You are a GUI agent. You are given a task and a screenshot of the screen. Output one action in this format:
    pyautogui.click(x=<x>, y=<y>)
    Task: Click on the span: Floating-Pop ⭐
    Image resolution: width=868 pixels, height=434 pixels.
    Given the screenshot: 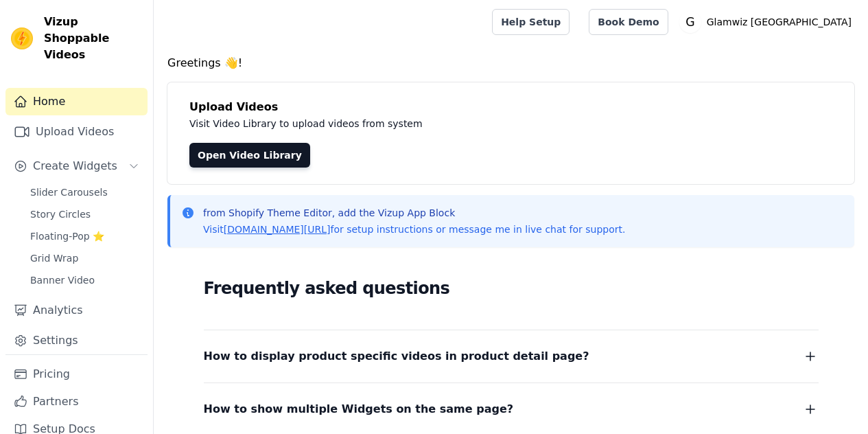 What is the action you would take?
    pyautogui.click(x=67, y=236)
    